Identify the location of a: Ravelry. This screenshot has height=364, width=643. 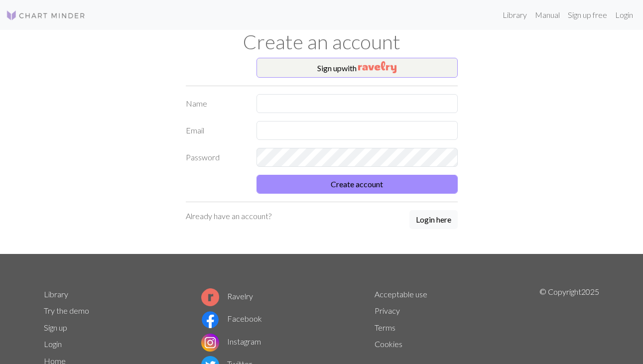
(227, 296).